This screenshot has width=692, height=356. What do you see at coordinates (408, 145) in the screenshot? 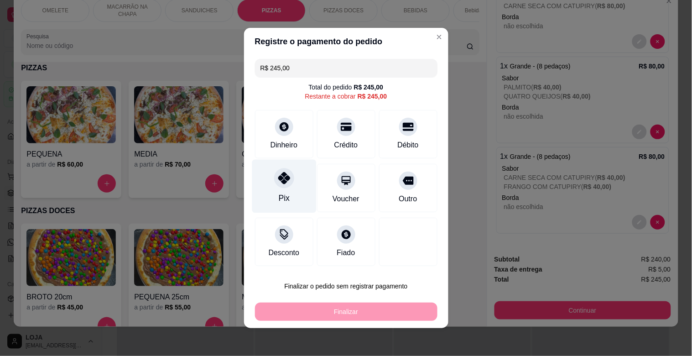
I see `div: Débito` at bounding box center [408, 145].